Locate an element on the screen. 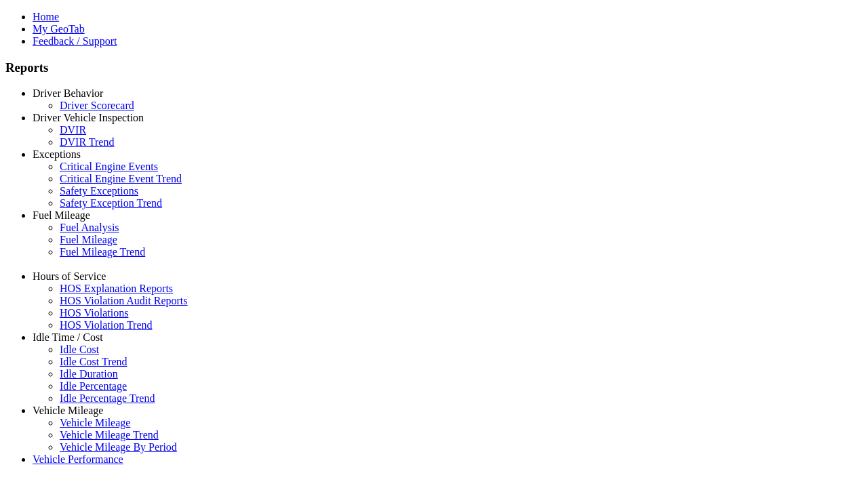  a: Driver Behavior is located at coordinates (68, 93).